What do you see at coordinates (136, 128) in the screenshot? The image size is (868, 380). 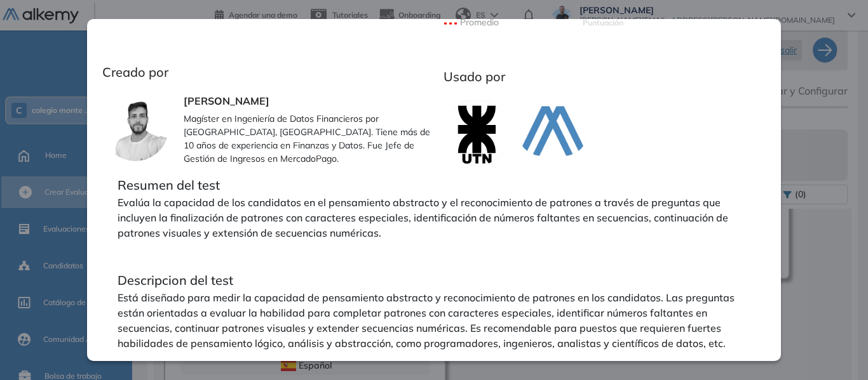 I see `img: author-avatar` at bounding box center [136, 128].